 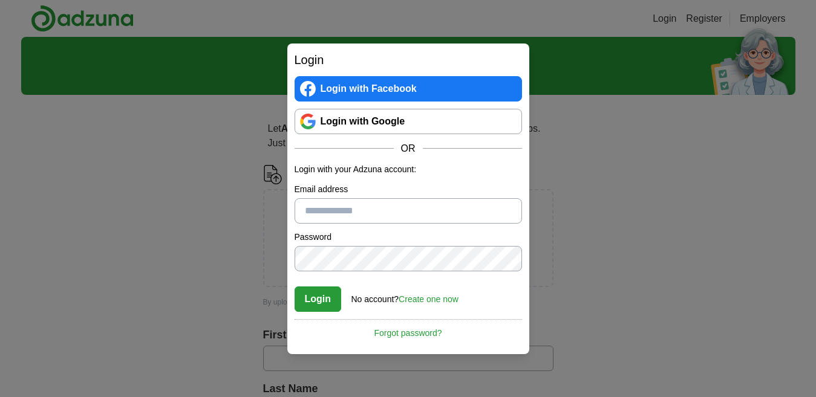 I want to click on span: OR, so click(x=408, y=149).